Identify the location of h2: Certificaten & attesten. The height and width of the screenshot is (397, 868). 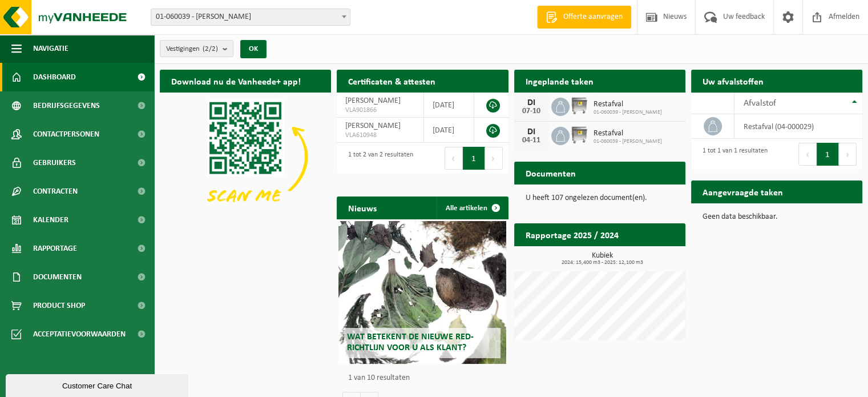
(391, 80).